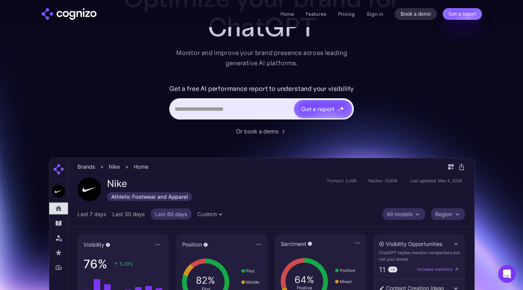 This screenshot has width=523, height=290. What do you see at coordinates (462, 14) in the screenshot?
I see `a: Get a report` at bounding box center [462, 14].